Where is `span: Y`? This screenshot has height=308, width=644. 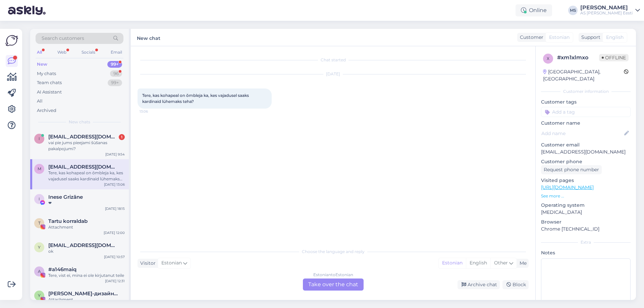 span: Y is located at coordinates (39, 295).